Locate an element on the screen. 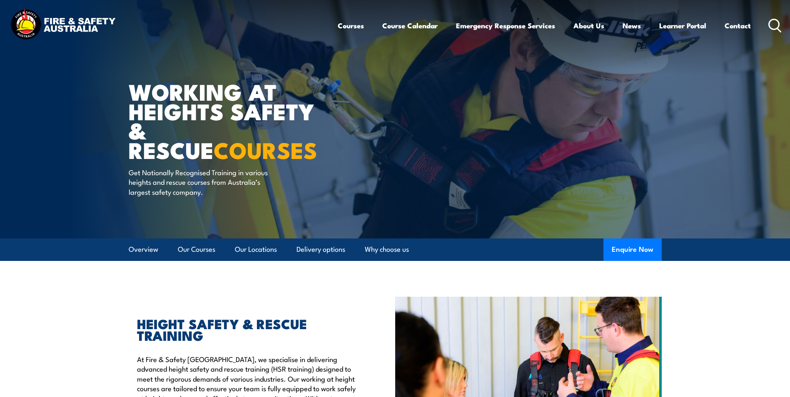 The image size is (790, 397). a: About Us is located at coordinates (589, 25).